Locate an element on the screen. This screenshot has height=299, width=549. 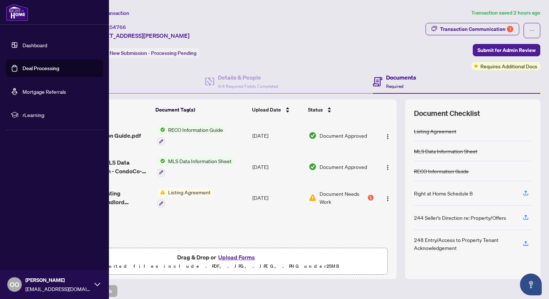
button: Status IconRECO Information Guide is located at coordinates (191, 135).